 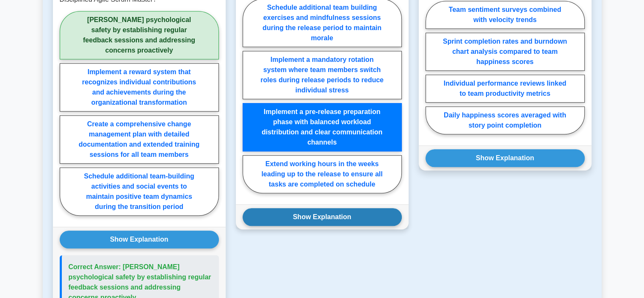 I want to click on label: Create a comprehensive change management plan with detailed documentation and extended training s..., so click(x=139, y=139).